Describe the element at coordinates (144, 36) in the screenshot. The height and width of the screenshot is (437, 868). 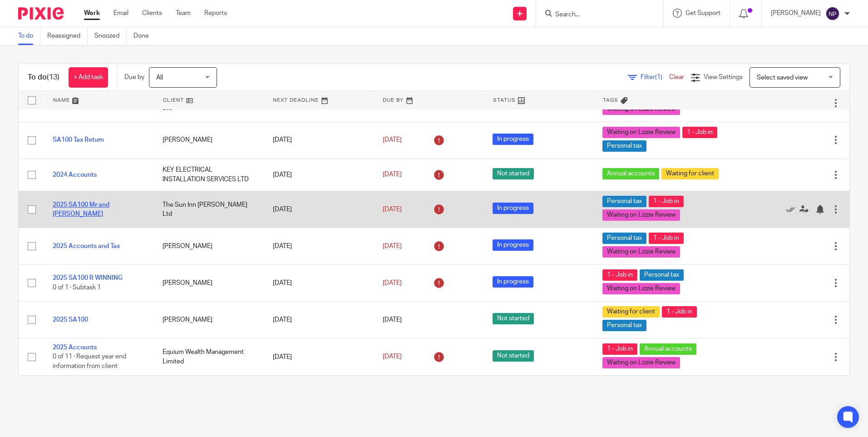
I see `a: Done` at that location.